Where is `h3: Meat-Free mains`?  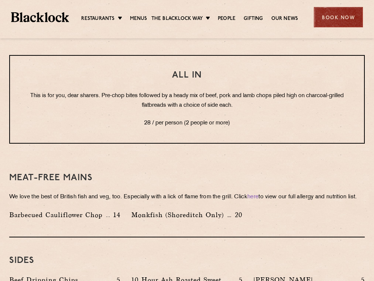
h3: Meat-Free mains is located at coordinates (187, 178).